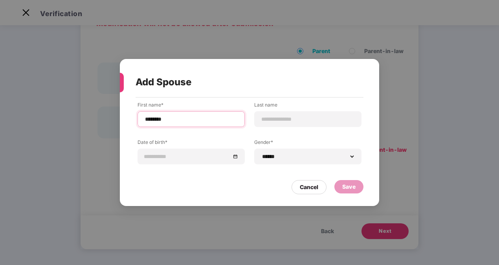 Image resolution: width=499 pixels, height=265 pixels. Describe the element at coordinates (349, 187) in the screenshot. I see `div: Save` at that location.